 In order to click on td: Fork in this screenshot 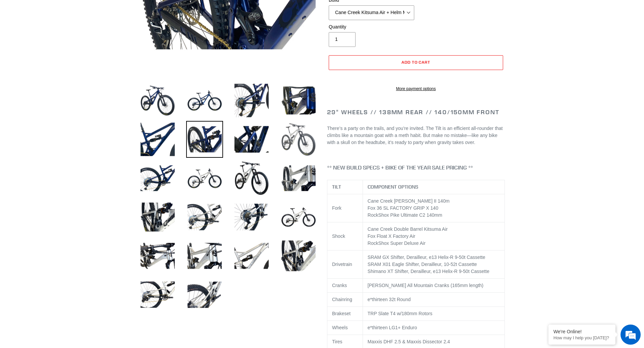, I will do `click(345, 209)`.